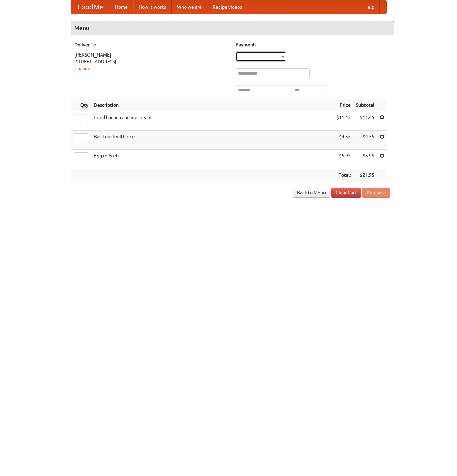 The height and width of the screenshot is (476, 457). I want to click on a: Back to Menu, so click(311, 193).